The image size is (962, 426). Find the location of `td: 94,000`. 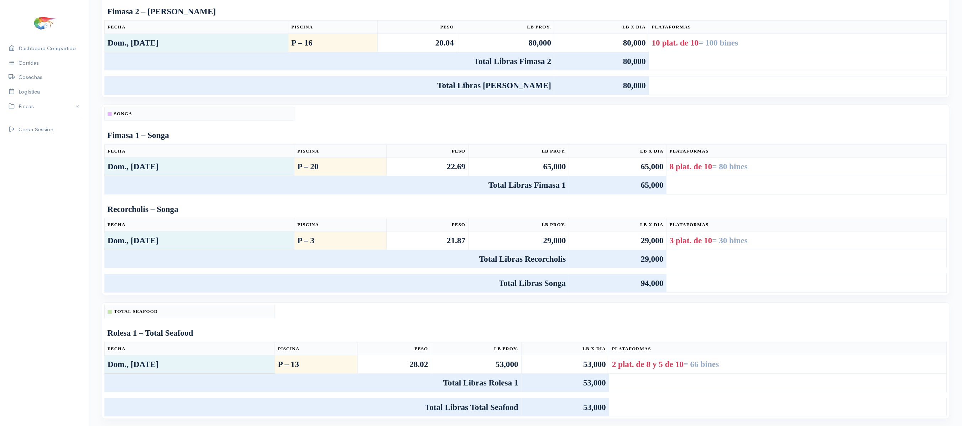

td: 94,000 is located at coordinates (618, 284).